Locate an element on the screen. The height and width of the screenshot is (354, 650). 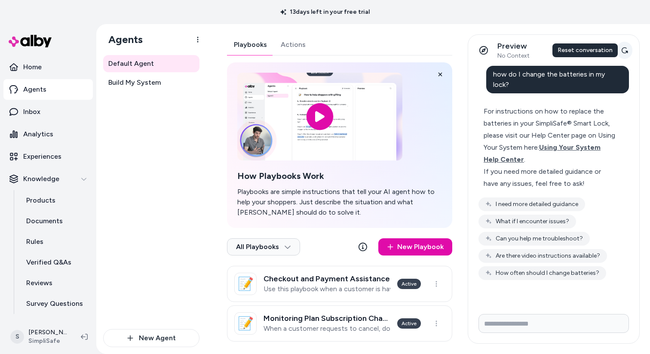
p: 13 days left in your free trial is located at coordinates (325, 12).